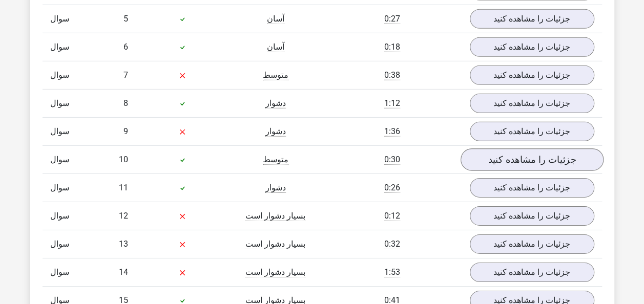 The image size is (644, 304). What do you see at coordinates (123, 272) in the screenshot?
I see `span: 14` at bounding box center [123, 272].